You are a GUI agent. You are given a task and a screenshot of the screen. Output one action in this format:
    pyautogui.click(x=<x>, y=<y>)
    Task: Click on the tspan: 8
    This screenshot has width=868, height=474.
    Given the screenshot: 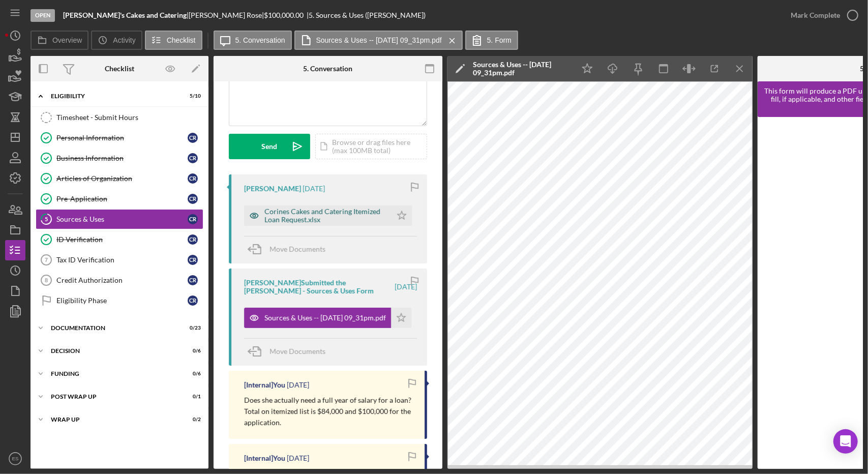 What is the action you would take?
    pyautogui.click(x=46, y=280)
    